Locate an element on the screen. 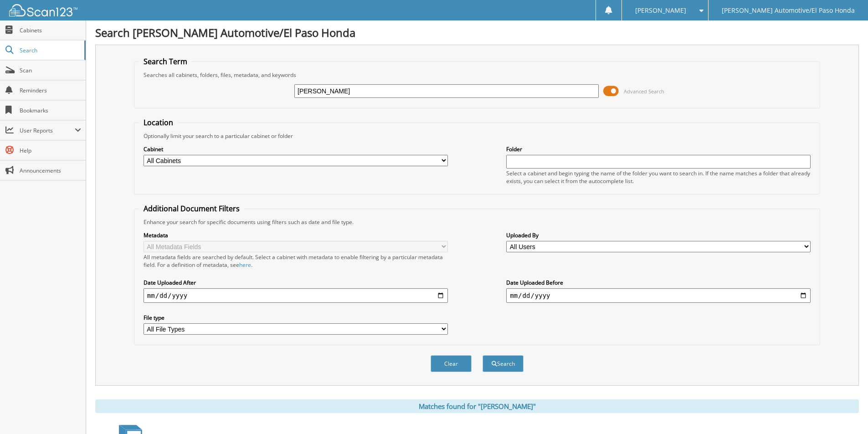  span: Search is located at coordinates (50, 50).